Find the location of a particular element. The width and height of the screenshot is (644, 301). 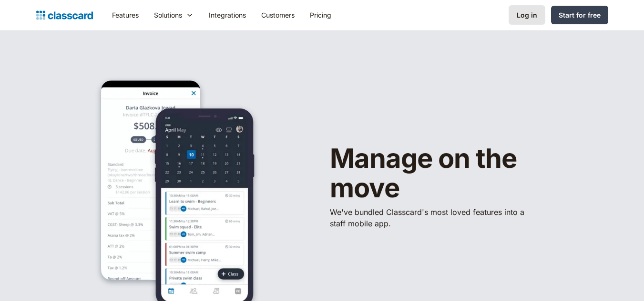

a: Logo is located at coordinates (64, 15).